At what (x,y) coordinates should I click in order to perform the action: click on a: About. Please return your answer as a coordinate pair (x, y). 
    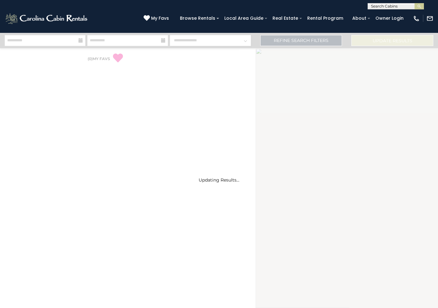
    Looking at the image, I should click on (359, 18).